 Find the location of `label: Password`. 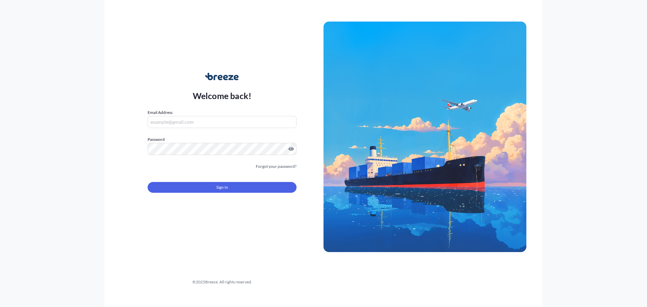

label: Password is located at coordinates (222, 139).